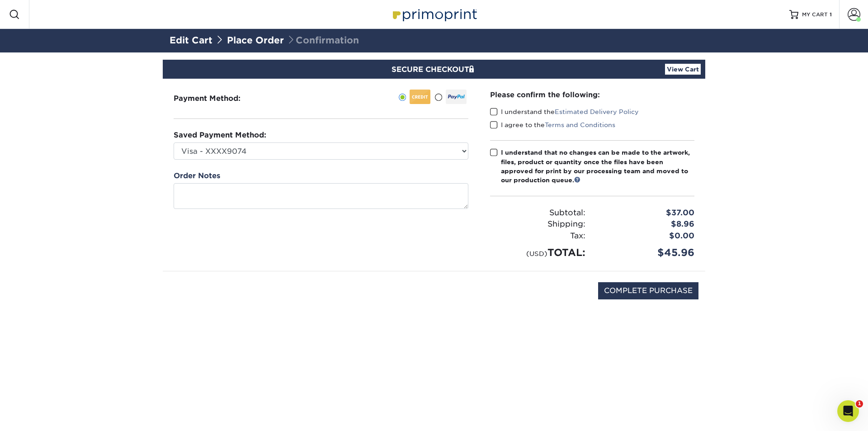 The height and width of the screenshot is (431, 868). I want to click on span: SECURE CHECKOUT, so click(434, 69).